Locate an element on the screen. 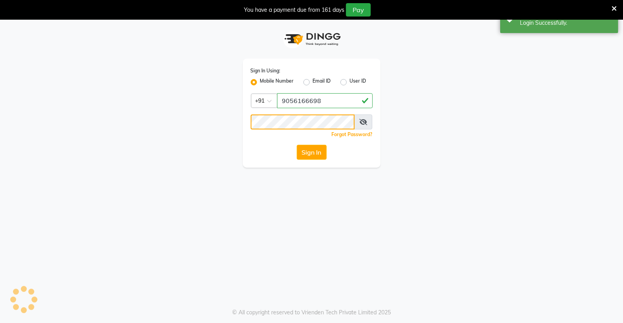  div: You have a payment due from 161 days is located at coordinates (294, 10).